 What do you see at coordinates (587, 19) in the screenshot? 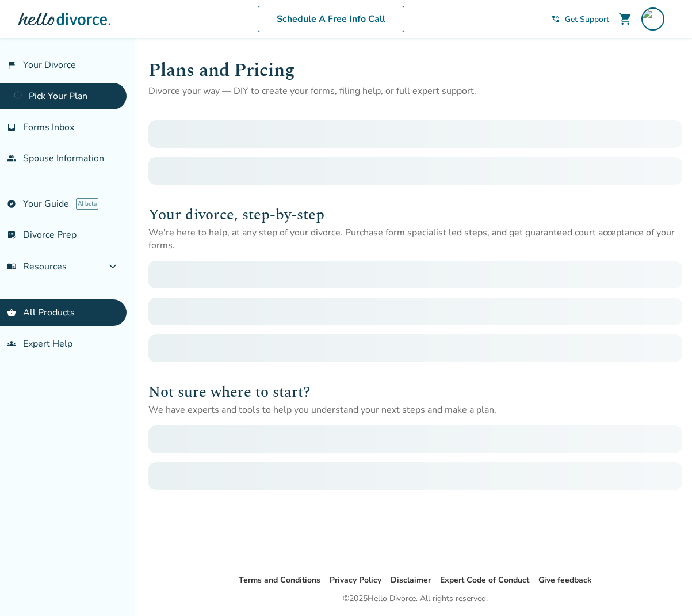
I see `span: Get Support` at bounding box center [587, 19].